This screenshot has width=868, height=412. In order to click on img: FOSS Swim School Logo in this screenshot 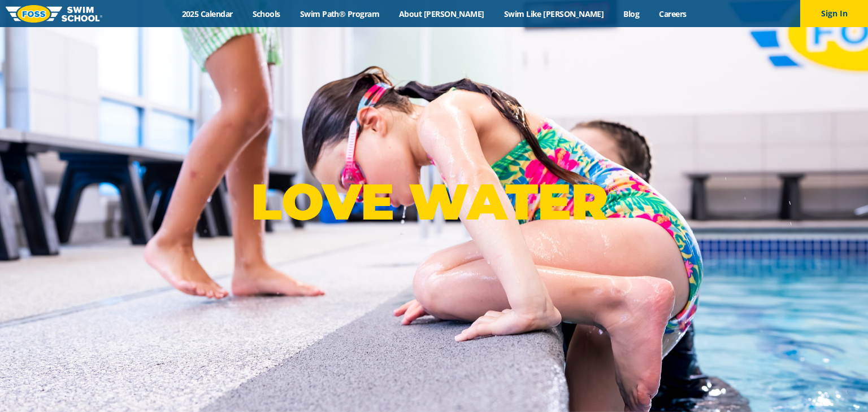, I will do `click(54, 14)`.